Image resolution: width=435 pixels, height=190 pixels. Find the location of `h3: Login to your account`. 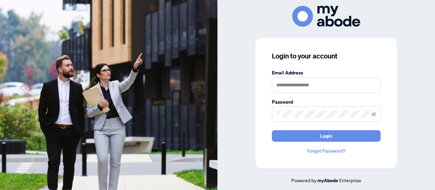

h3: Login to your account is located at coordinates (326, 56).